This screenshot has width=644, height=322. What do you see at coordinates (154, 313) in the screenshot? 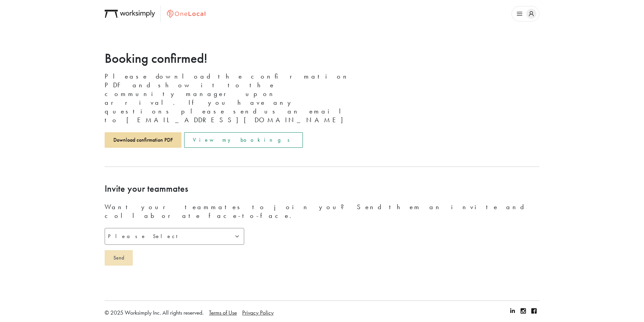
I see `span: © 2025 Worksimply Inc. All rights reserved.` at bounding box center [154, 313].